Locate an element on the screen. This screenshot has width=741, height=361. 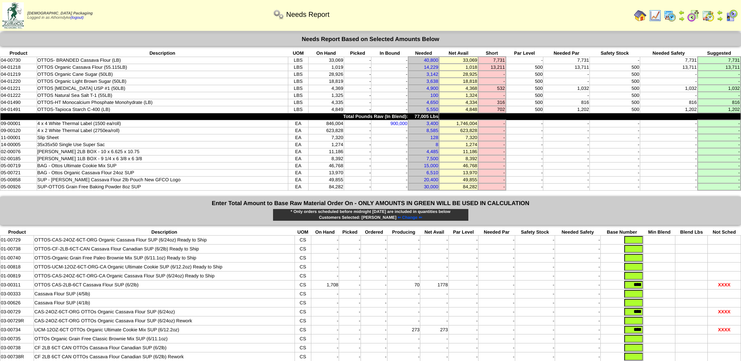
td: 8,392 is located at coordinates (326, 159).